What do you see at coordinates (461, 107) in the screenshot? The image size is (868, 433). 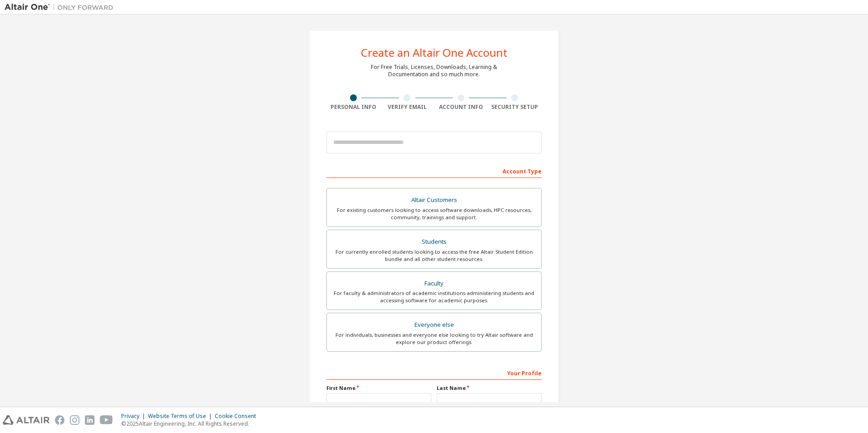 I see `div: Account Info` at bounding box center [461, 107].